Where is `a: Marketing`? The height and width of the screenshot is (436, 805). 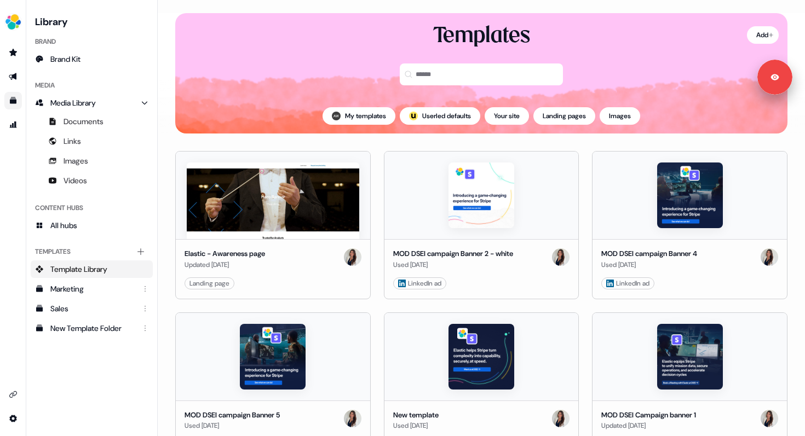
a: Marketing is located at coordinates (91, 289).